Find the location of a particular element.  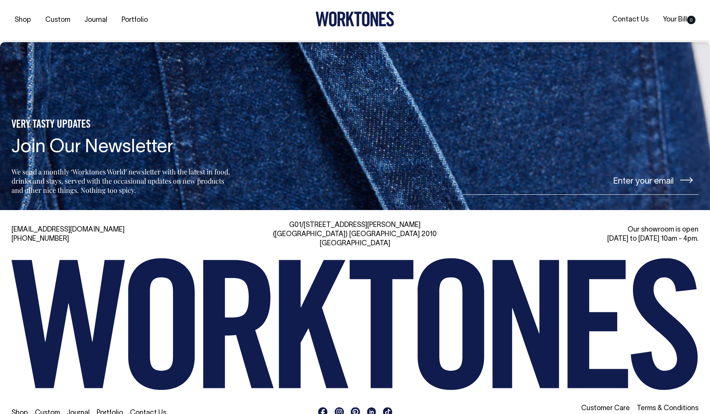

h4: Join Our Newsletter is located at coordinates (122, 148).